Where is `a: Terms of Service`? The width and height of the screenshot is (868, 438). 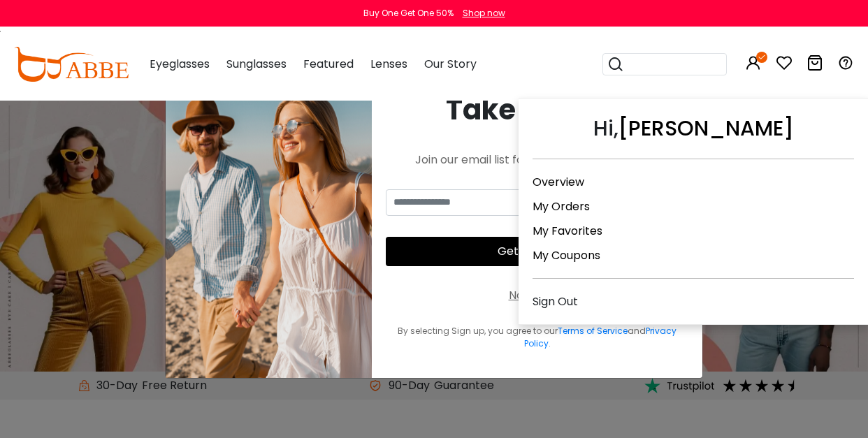 a: Terms of Service is located at coordinates (592, 330).